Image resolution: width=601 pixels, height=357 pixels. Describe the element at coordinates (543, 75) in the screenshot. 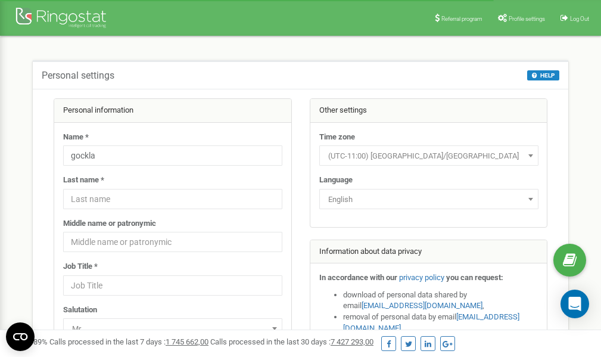

I see `button: HELP` at that location.